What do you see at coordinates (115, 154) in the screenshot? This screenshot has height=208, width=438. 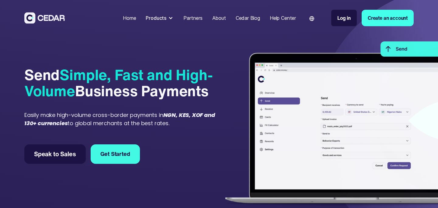 I see `a: Get Started` at bounding box center [115, 154].